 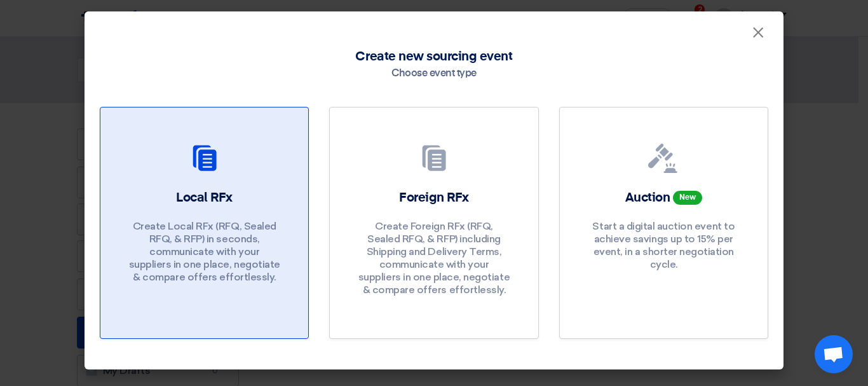 I want to click on p: Start a digital auction event to achieve savings up to 15% per event, in a shorter negotiation cy..., so click(x=664, y=246).